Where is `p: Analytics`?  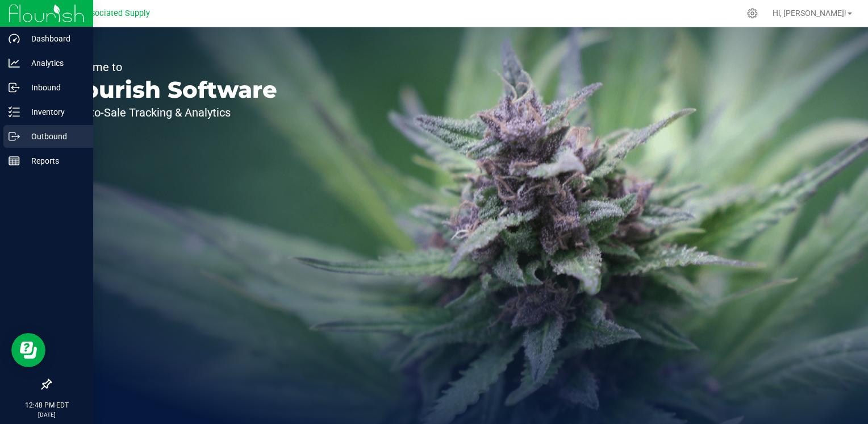 p: Analytics is located at coordinates (54, 63).